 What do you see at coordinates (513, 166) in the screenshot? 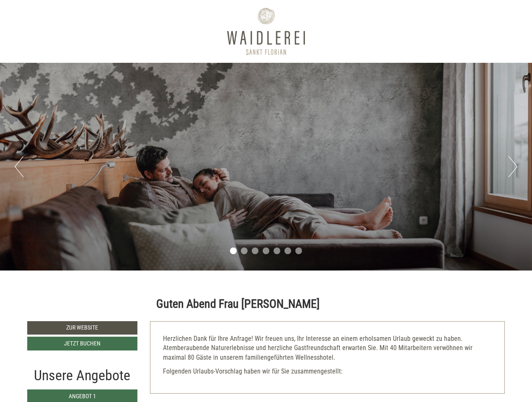
I see `button: Next` at bounding box center [513, 166].